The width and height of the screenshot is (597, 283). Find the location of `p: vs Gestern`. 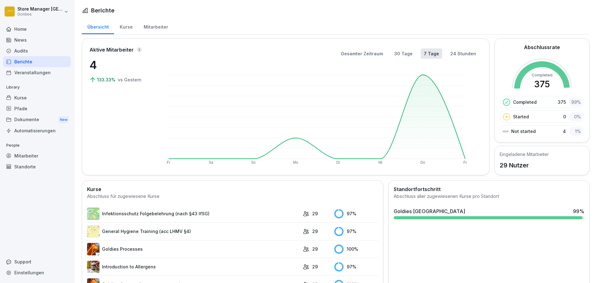

p: vs Gestern is located at coordinates (130, 80).